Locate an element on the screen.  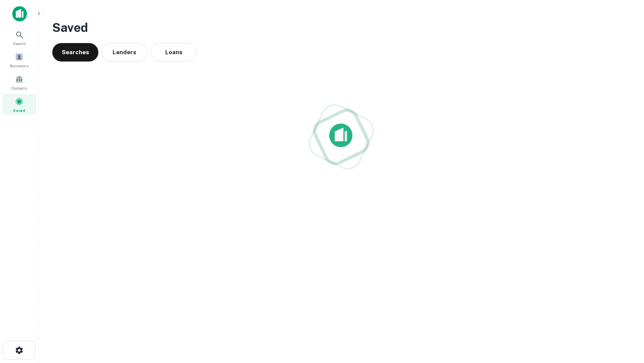
a: Search is located at coordinates (19, 38).